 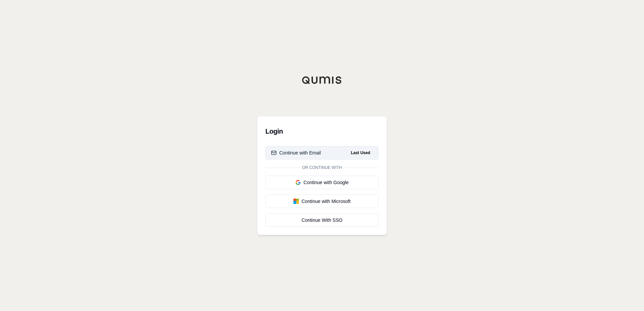 I want to click on button: Continue with EmailLast Used, so click(x=322, y=152).